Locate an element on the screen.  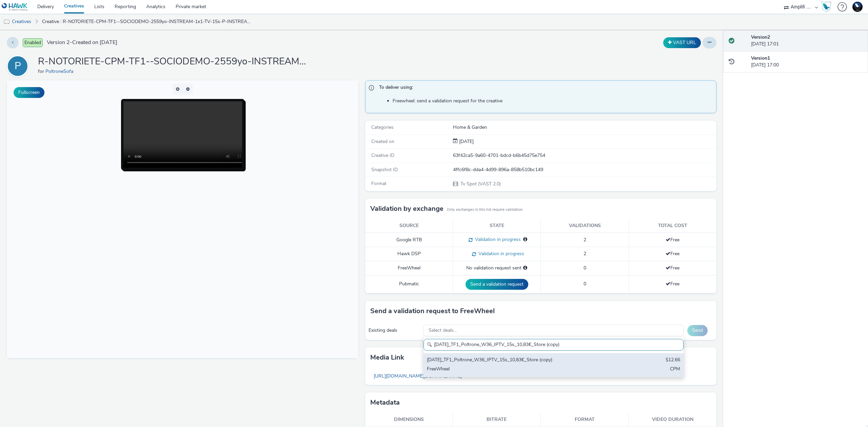
div: Hawk Academy is located at coordinates (826, 7).